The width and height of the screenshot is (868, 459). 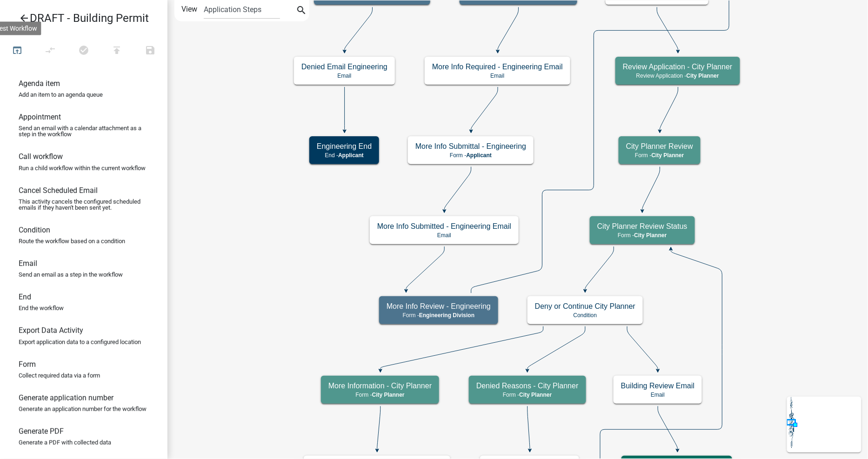 What do you see at coordinates (84, 52) in the screenshot?
I see `div: Workflow actions` at bounding box center [84, 52].